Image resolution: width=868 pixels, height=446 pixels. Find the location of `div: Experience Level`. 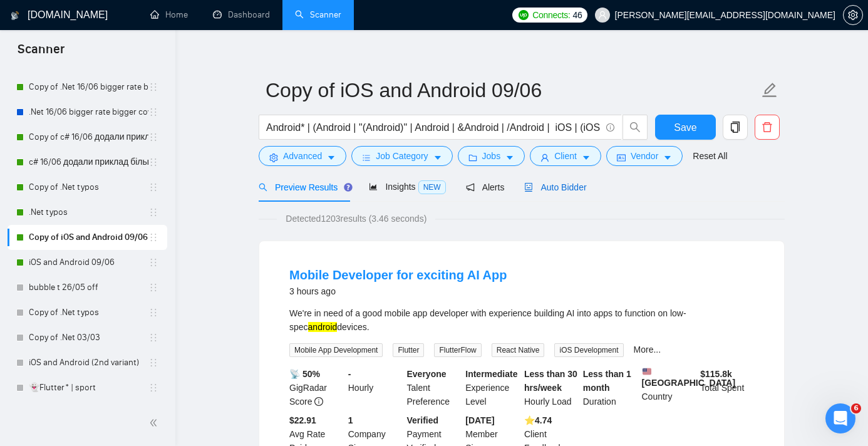

div: Experience Level is located at coordinates (492, 387).